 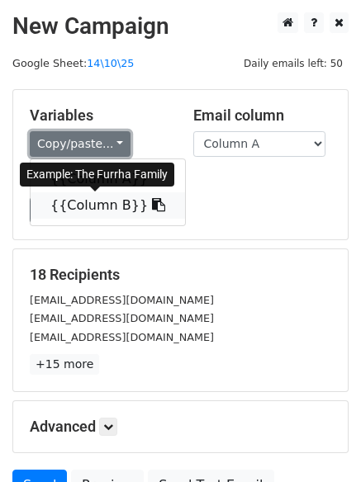 I want to click on h5: Email column, so click(x=263, y=116).